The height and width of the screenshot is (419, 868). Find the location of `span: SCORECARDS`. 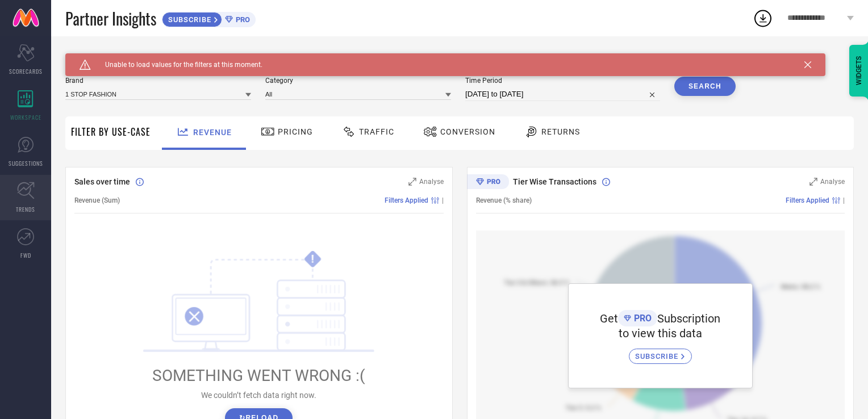

span: SCORECARDS is located at coordinates (26, 71).